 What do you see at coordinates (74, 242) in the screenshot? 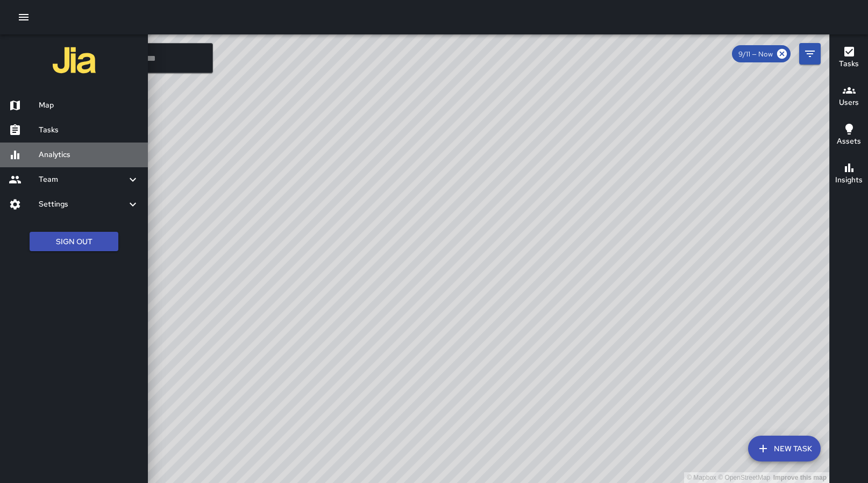
I see `button: Sign Out` at bounding box center [74, 242].